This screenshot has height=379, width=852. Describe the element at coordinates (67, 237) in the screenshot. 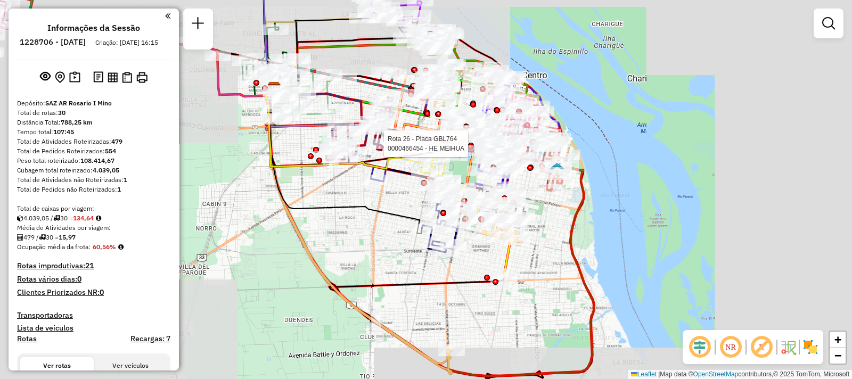

I see `strong: 15,97` at that location.